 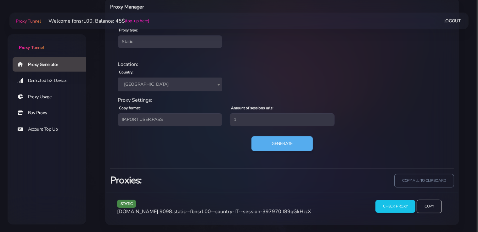 What do you see at coordinates (395, 207) in the screenshot?
I see `input: Check Proxy` at bounding box center [395, 207].